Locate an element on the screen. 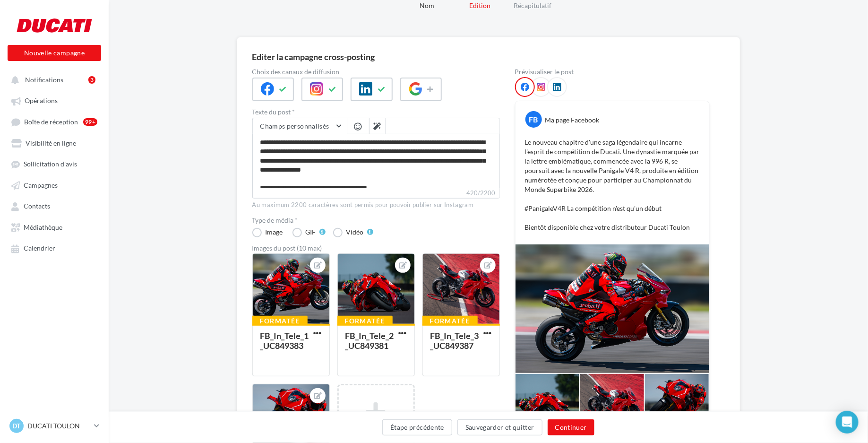  a: Boîte de réception99+ is located at coordinates (55, 122).